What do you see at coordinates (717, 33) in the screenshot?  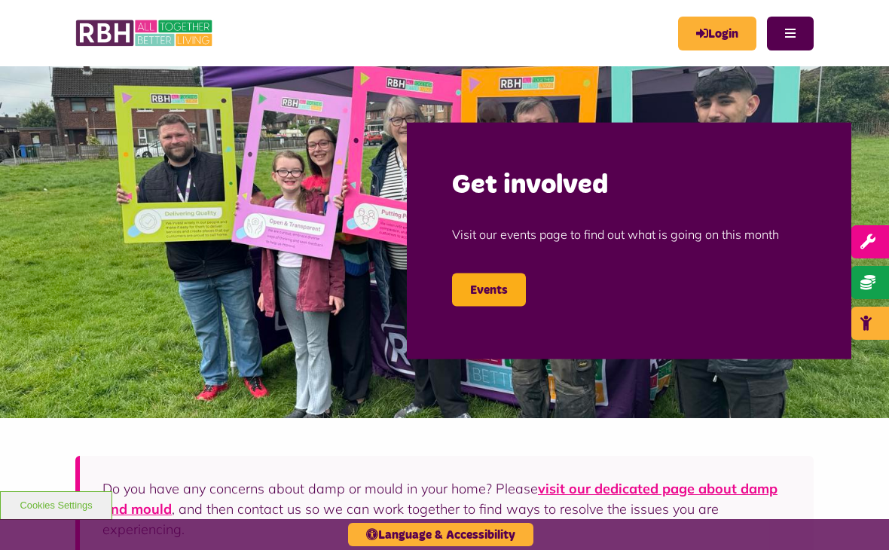 I see `a: MyRBH` at bounding box center [717, 33].